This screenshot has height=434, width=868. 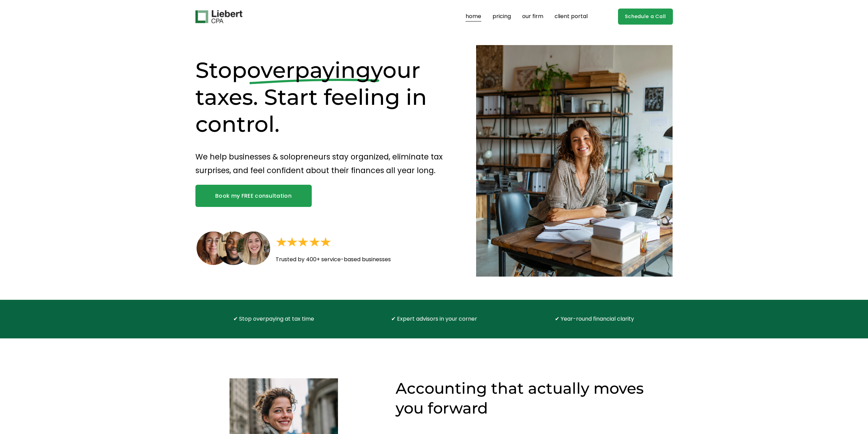 What do you see at coordinates (274, 319) in the screenshot?
I see `p: ✔ Stop overpaying at tax time` at bounding box center [274, 319].